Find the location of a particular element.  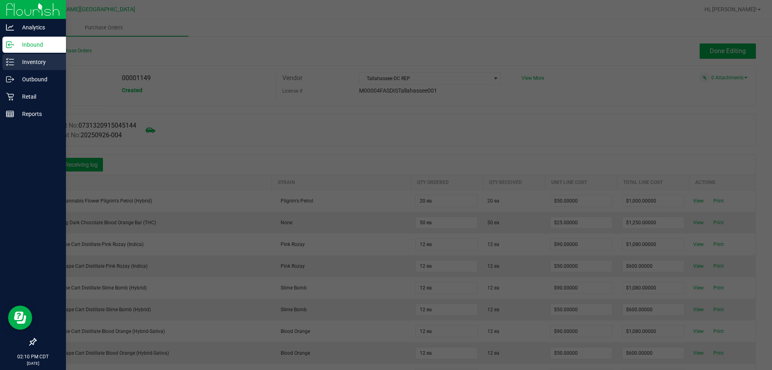

inline-svg: Analytics is located at coordinates (10, 27).